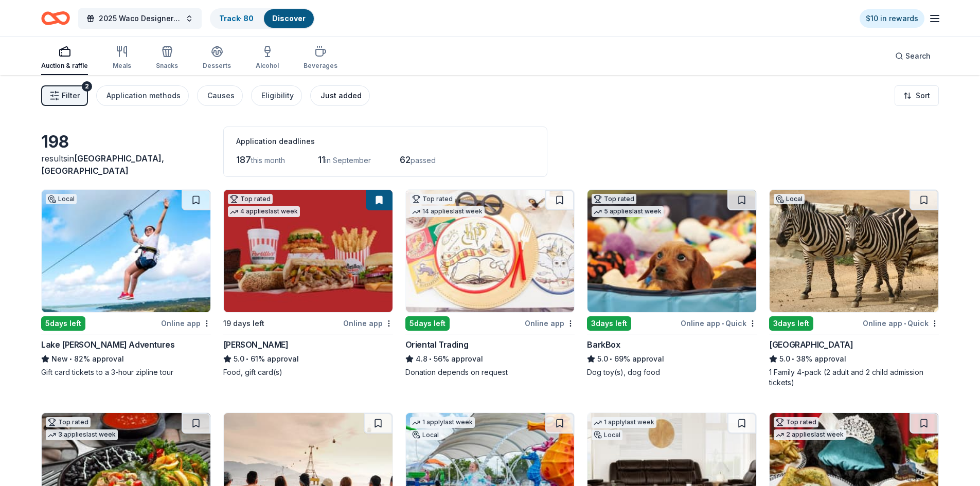 The height and width of the screenshot is (486, 980). What do you see at coordinates (854, 378) in the screenshot?
I see `div: 1 Family 4-pack (2 adult and 2 child admission tickets)` at bounding box center [854, 378].